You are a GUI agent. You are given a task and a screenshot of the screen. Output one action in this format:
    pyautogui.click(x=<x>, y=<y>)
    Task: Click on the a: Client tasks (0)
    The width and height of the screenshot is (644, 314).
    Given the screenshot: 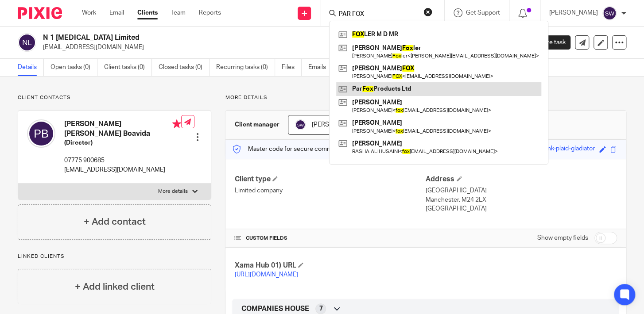 What is the action you would take?
    pyautogui.click(x=128, y=67)
    